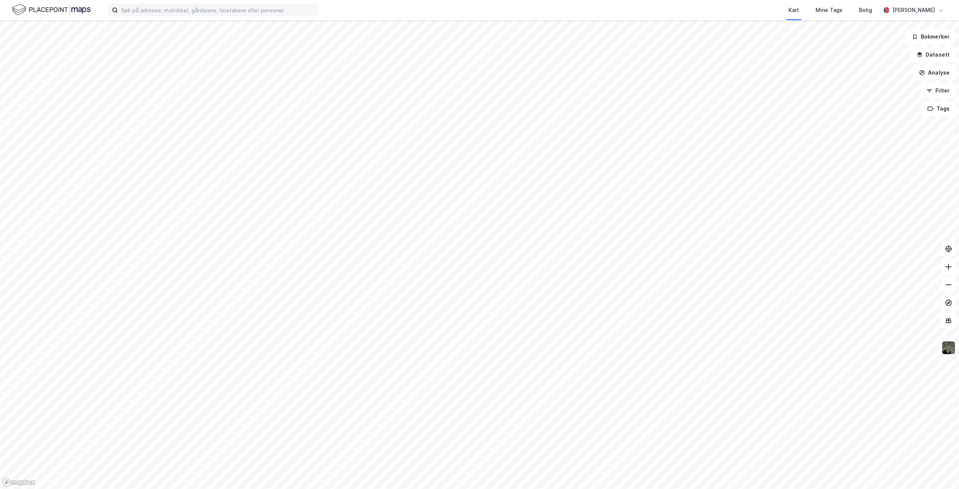  What do you see at coordinates (938, 109) in the screenshot?
I see `button: Tags` at bounding box center [938, 109].